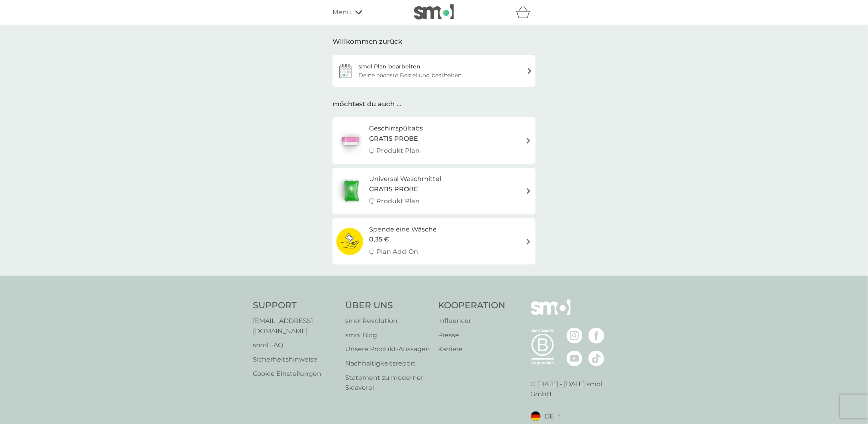 The width and height of the screenshot is (868, 424). What do you see at coordinates (387, 364) in the screenshot?
I see `p: Nachhaltigkeitsreport` at bounding box center [387, 364].